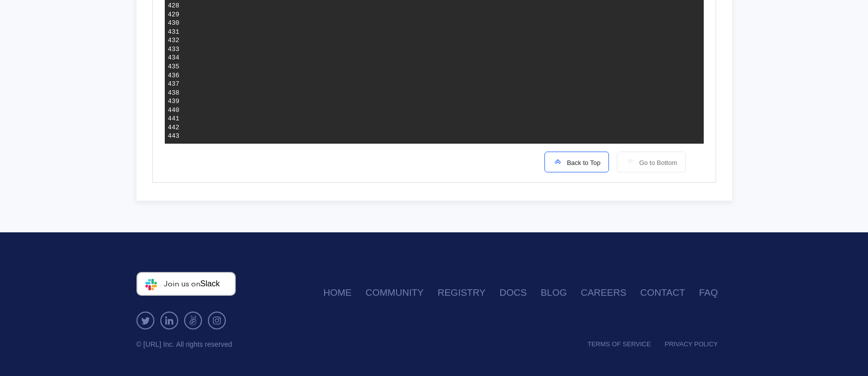 The height and width of the screenshot is (376, 868). I want to click on div: 435, so click(173, 67).